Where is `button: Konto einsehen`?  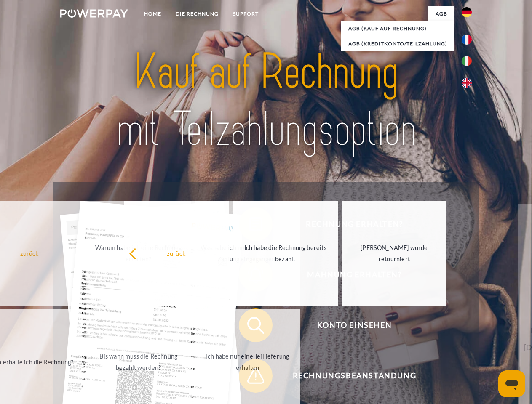
button: Konto einsehen is located at coordinates (348, 325).